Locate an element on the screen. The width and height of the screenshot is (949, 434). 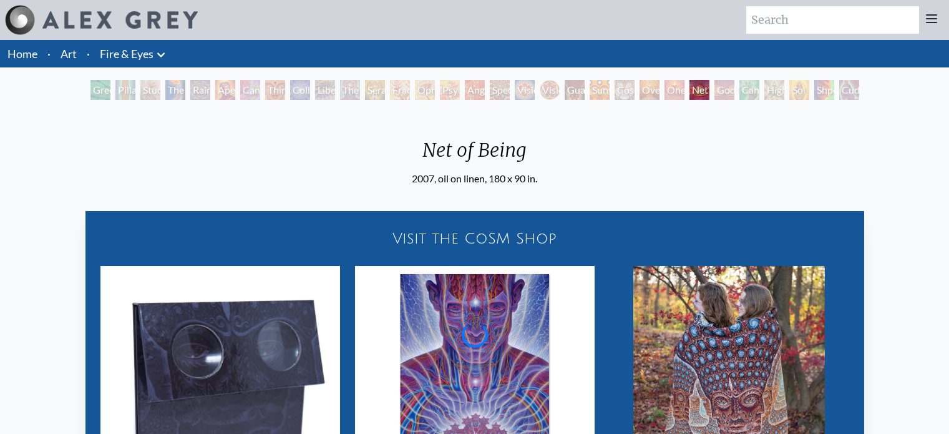
a: Fire & Eyes is located at coordinates (127, 54).